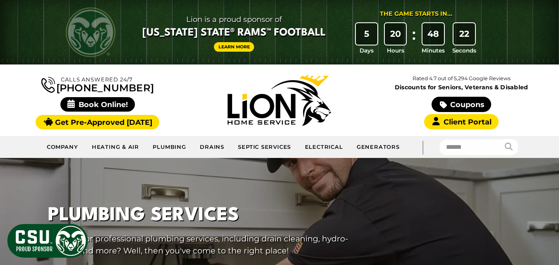 The height and width of the screenshot is (265, 559). Describe the element at coordinates (464, 34) in the screenshot. I see `div: 22` at that location.